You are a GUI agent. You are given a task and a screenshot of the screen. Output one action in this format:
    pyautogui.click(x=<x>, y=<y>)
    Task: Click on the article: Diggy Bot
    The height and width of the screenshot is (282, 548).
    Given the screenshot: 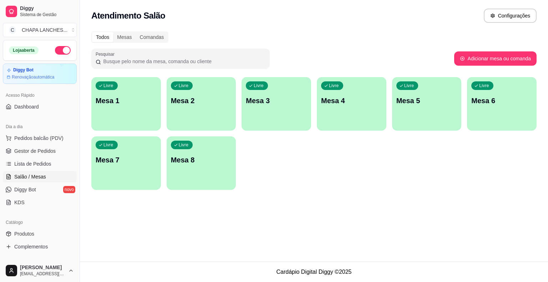 What is the action you would take?
    pyautogui.click(x=23, y=70)
    